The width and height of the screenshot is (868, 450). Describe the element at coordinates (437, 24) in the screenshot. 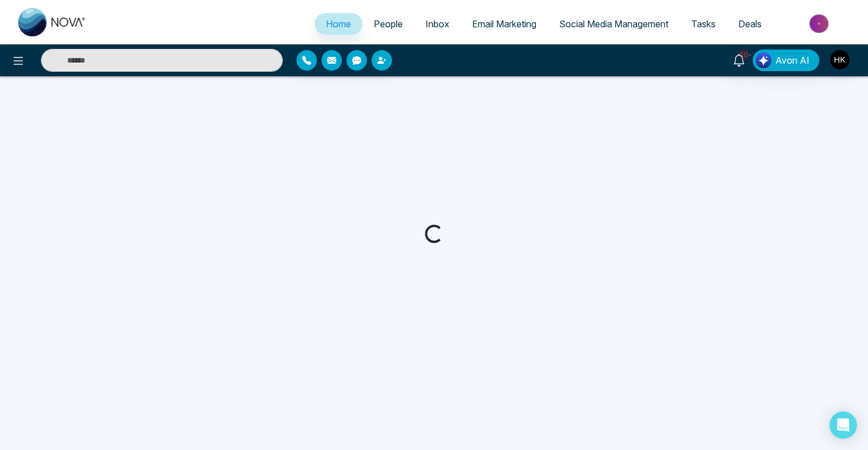

I see `span: Inbox` at that location.